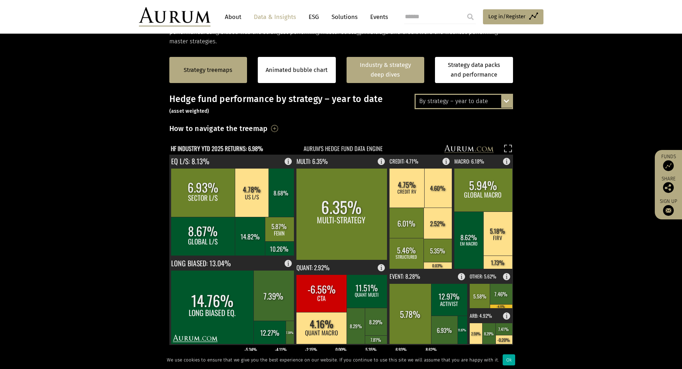 The width and height of the screenshot is (682, 369). What do you see at coordinates (189, 111) in the screenshot?
I see `small: (asset weighted)` at bounding box center [189, 111].